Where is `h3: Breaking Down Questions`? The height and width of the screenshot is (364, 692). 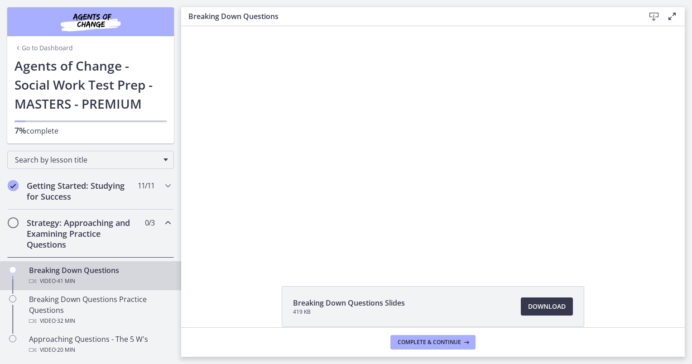
h3: Breaking Down Questions is located at coordinates (409, 16).